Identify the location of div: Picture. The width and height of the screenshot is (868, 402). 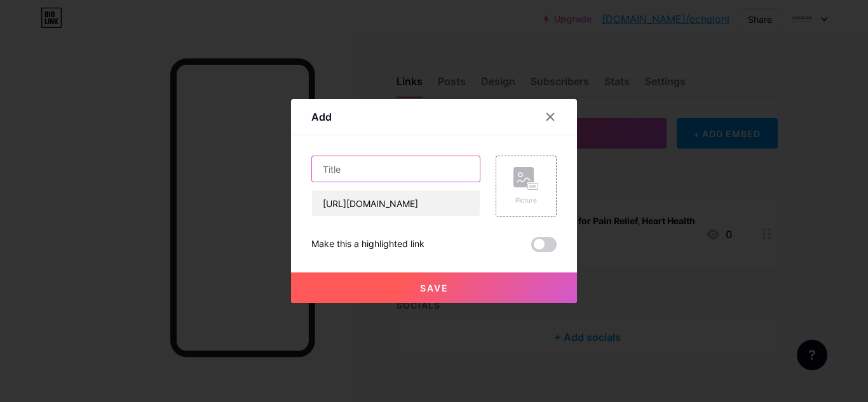
(526, 200).